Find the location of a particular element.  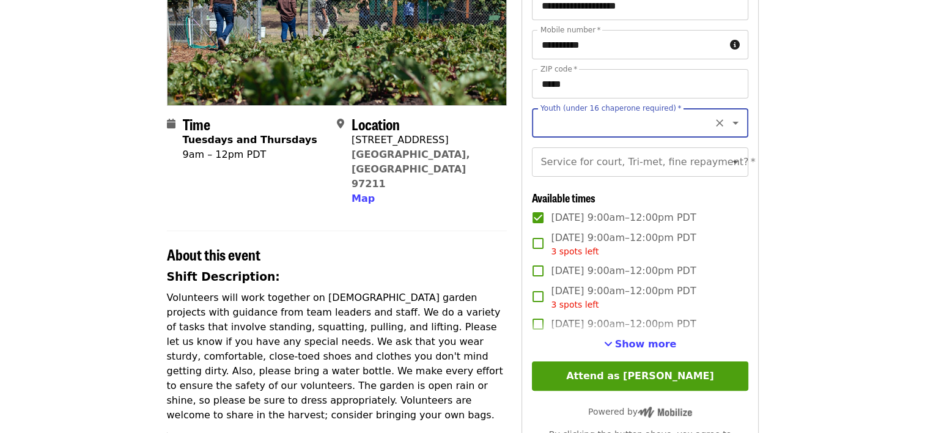

span: Time is located at coordinates (196, 123).